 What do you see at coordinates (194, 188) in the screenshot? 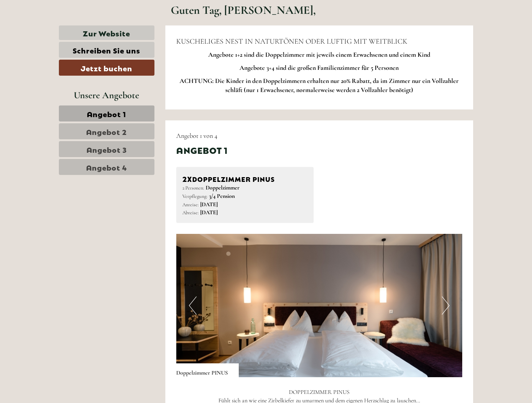
I see `small: 2 Personen:` at bounding box center [194, 188].